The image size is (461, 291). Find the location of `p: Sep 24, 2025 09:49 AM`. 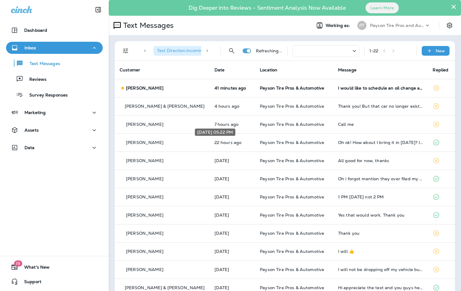

p: Sep 24, 2025 09:49 AM is located at coordinates (232, 269).